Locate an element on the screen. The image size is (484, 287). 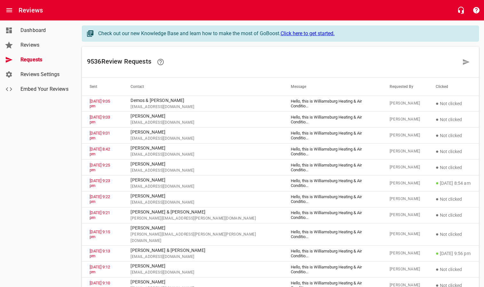
div: Check out our new Knowledge Base and learn how to make the most of GoBoost. is located at coordinates (285, 34).